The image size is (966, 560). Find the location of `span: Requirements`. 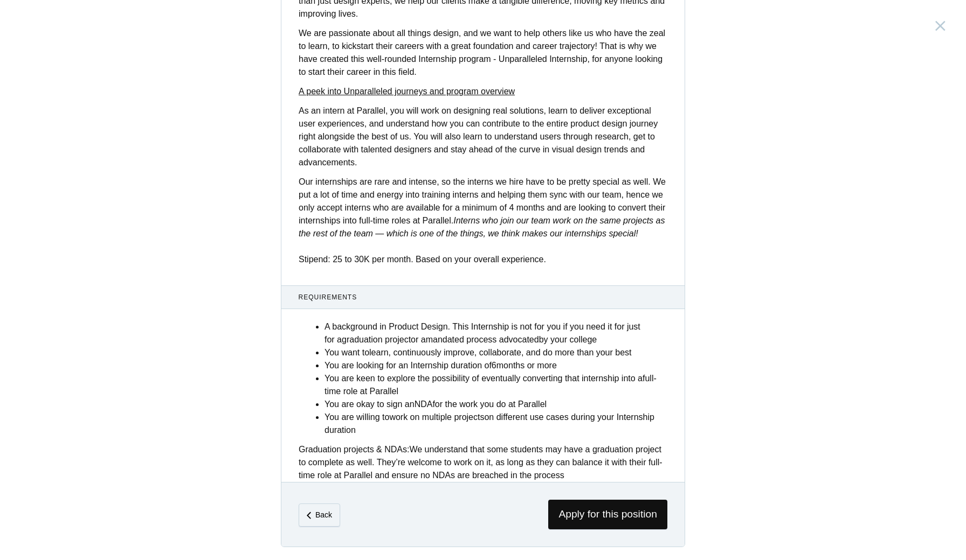

span: Requirements is located at coordinates (483, 297).